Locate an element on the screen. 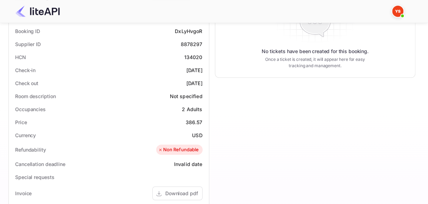 Image resolution: width=428 pixels, height=204 pixels. div: Download pdf is located at coordinates (181, 193).